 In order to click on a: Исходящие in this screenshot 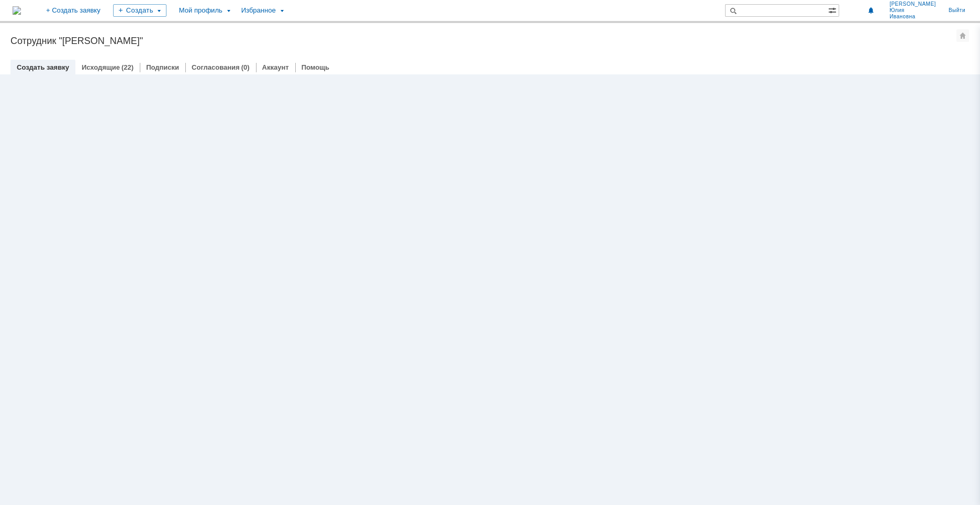, I will do `click(101, 67)`.